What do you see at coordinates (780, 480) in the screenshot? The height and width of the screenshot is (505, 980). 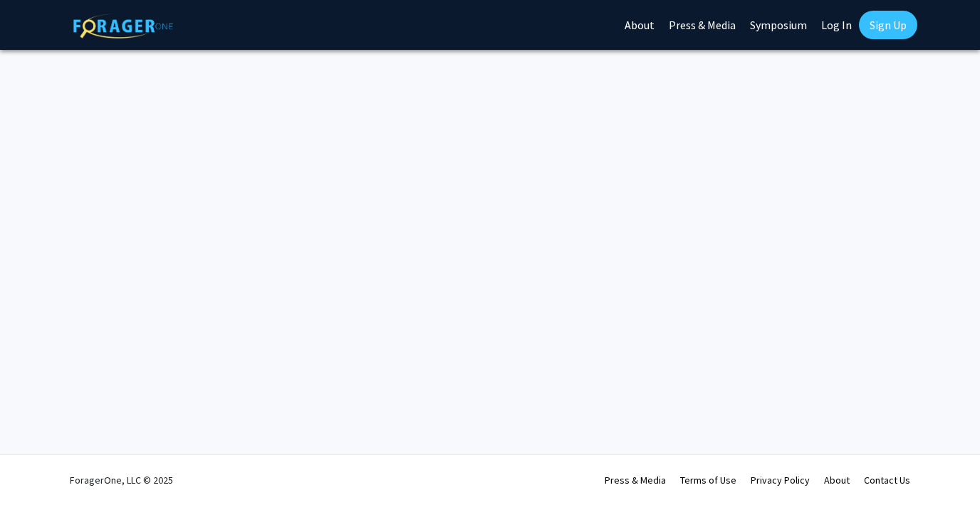 I see `a: Privacy Policy` at bounding box center [780, 480].